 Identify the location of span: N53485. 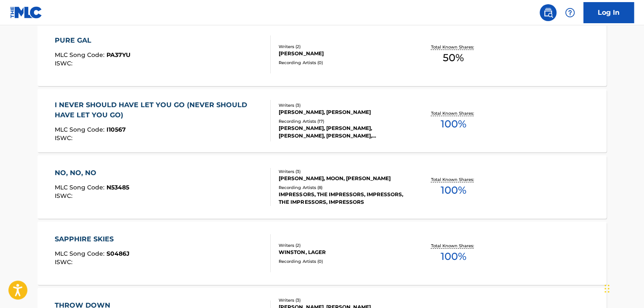
(118, 187).